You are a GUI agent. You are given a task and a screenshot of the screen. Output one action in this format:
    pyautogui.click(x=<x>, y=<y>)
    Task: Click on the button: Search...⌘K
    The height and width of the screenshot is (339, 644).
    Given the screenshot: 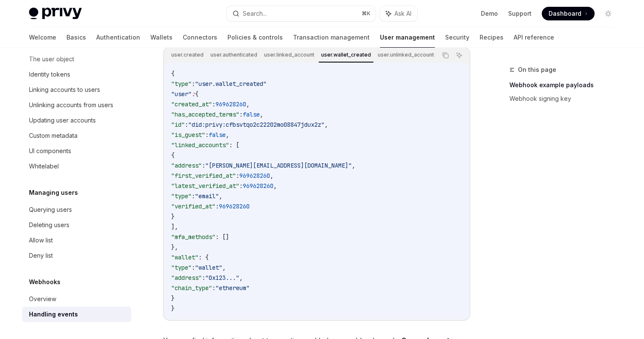 What is the action you would take?
    pyautogui.click(x=301, y=14)
    